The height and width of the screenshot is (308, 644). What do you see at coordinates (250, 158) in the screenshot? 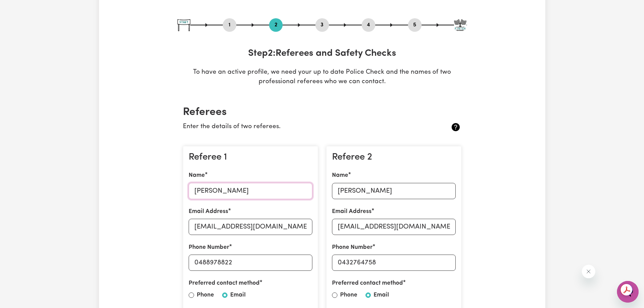
I see `h3: Referee 1` at bounding box center [250, 158].